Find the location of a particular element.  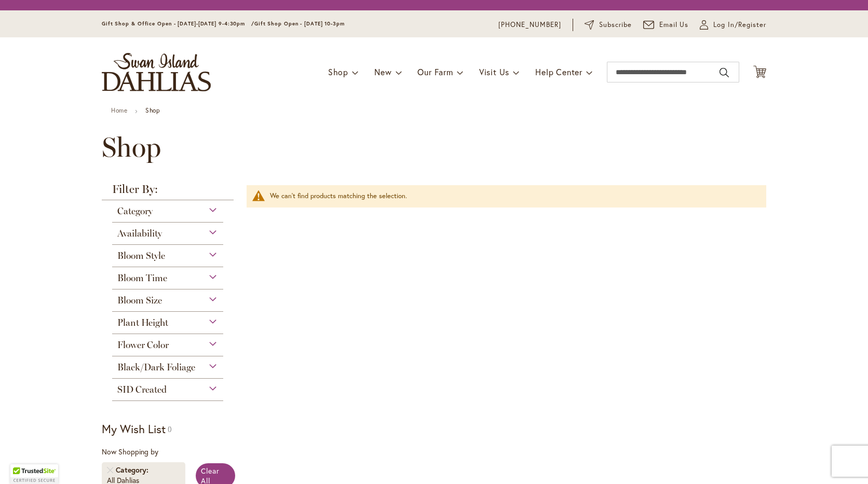

span: Availability is located at coordinates (140, 233).